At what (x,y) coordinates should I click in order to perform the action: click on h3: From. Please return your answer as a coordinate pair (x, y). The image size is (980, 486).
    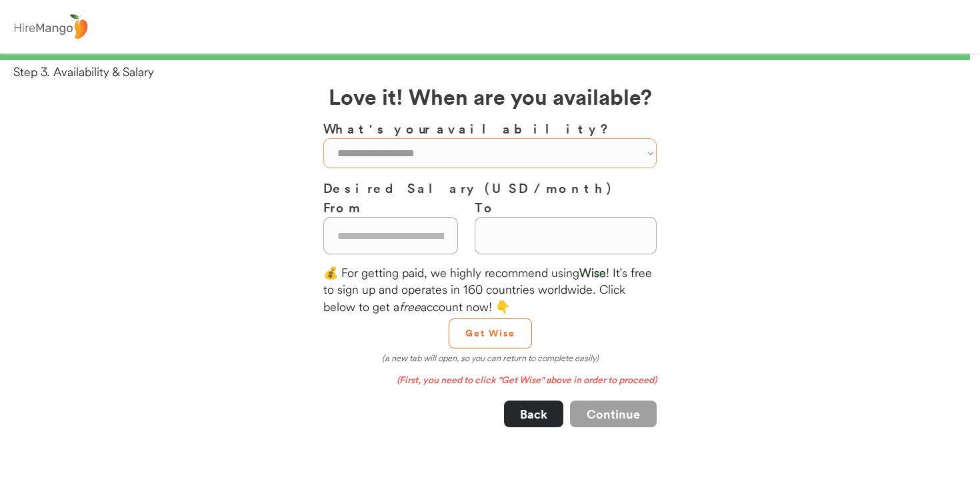
    Looking at the image, I should click on (390, 207).